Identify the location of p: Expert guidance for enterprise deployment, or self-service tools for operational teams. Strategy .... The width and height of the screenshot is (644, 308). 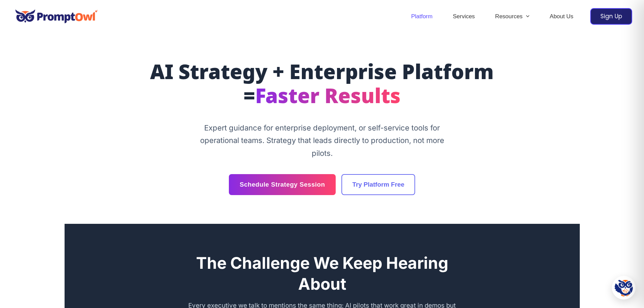
(322, 141).